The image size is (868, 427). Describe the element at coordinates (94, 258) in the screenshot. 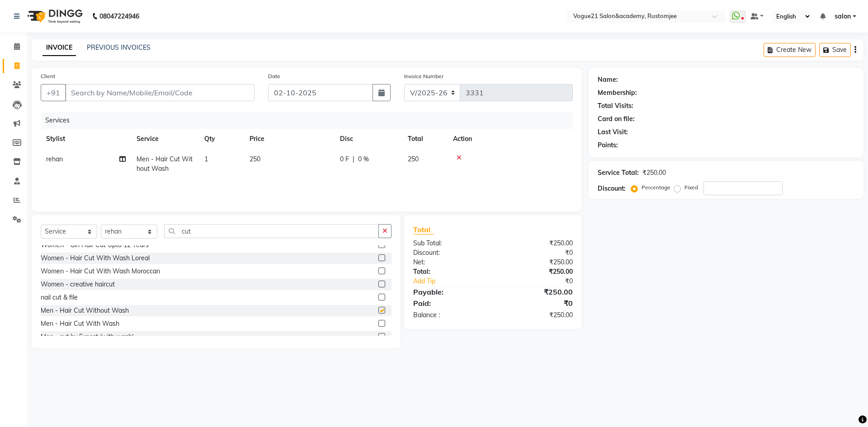

I see `div: Women - Hair Cut With Wash Loreal` at that location.